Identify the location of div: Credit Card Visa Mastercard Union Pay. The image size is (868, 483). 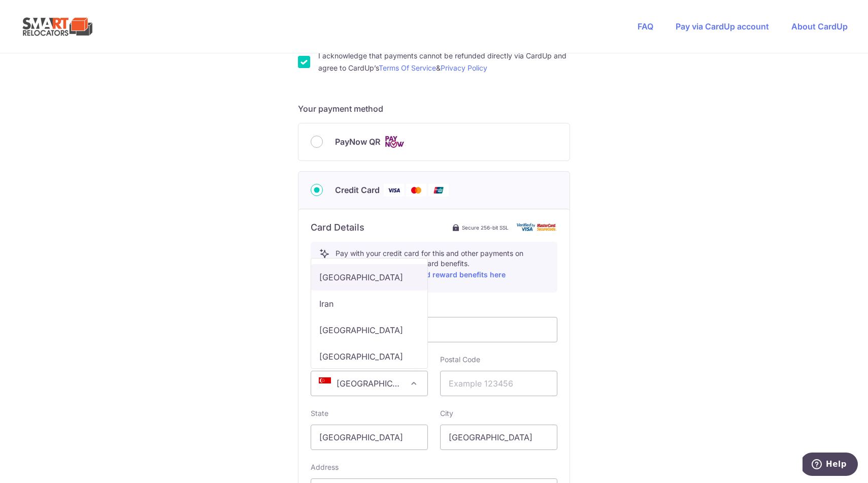
(434, 190).